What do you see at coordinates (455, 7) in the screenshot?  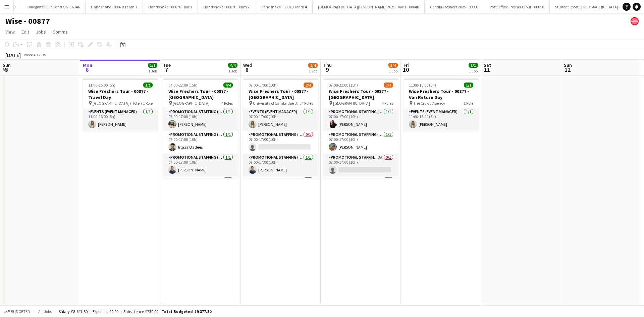 I see `button: Contiki Freshers 2025 - 00881` at bounding box center [455, 7].